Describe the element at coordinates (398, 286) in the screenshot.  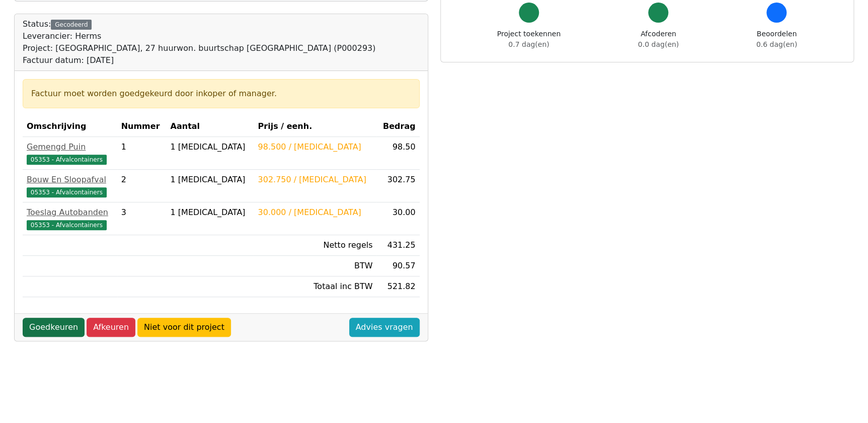
I see `td: 521.82` at that location.